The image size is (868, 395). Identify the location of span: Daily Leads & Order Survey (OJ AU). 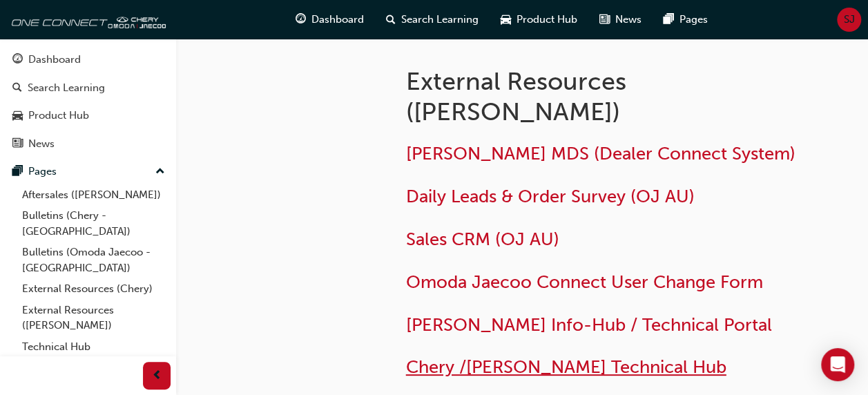
(550, 196).